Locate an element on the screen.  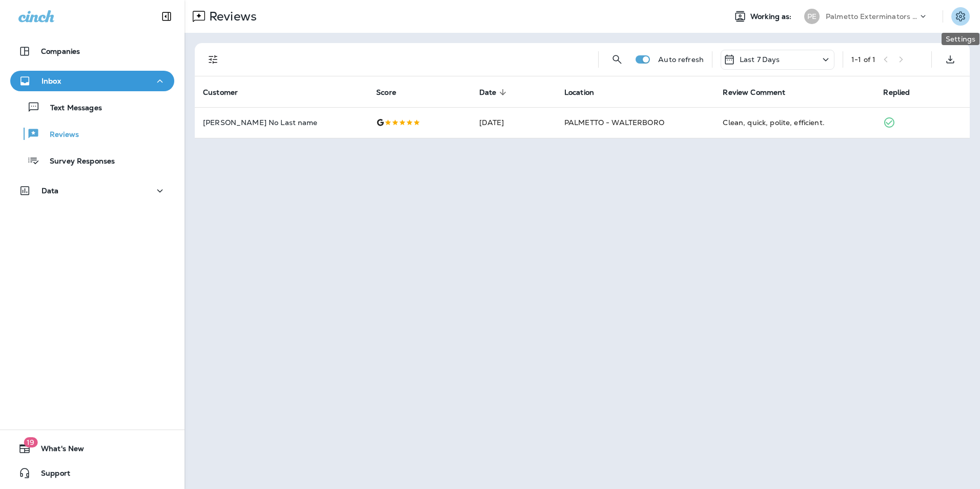
button: 19What's New is located at coordinates (92, 449).